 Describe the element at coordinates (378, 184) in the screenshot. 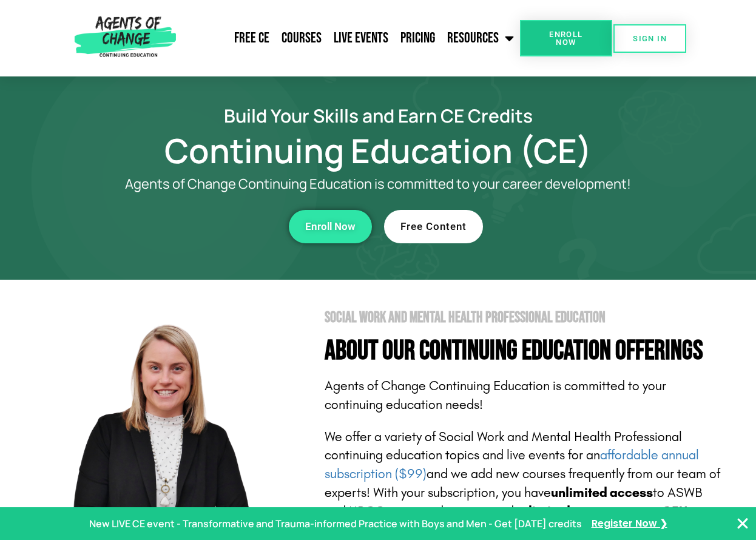

I see `p: Agents of Change Continuing Education is committed to your career development!` at that location.